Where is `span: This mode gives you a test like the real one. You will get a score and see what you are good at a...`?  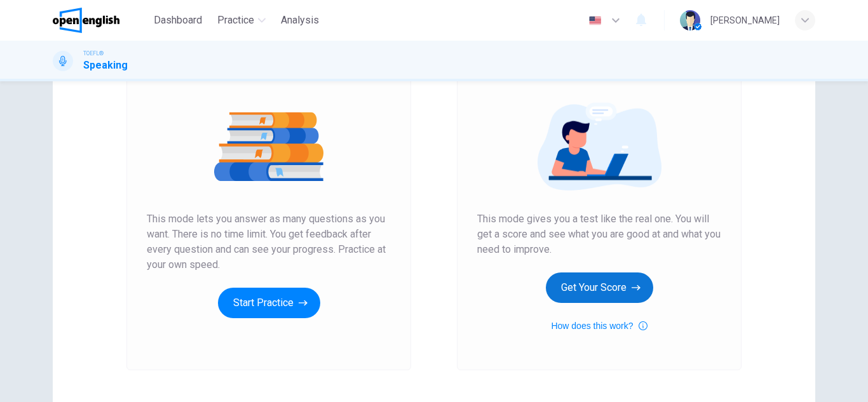 span: This mode gives you a test like the real one. You will get a score and see what you are good at a... is located at coordinates (599, 234).